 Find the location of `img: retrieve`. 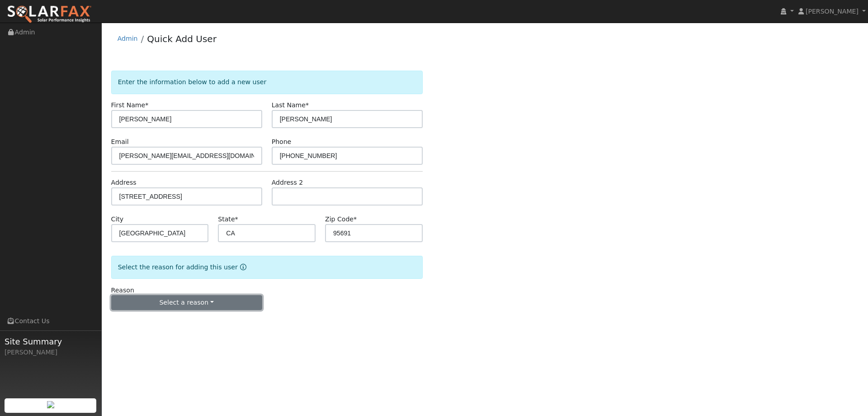

img: retrieve is located at coordinates (51, 404).